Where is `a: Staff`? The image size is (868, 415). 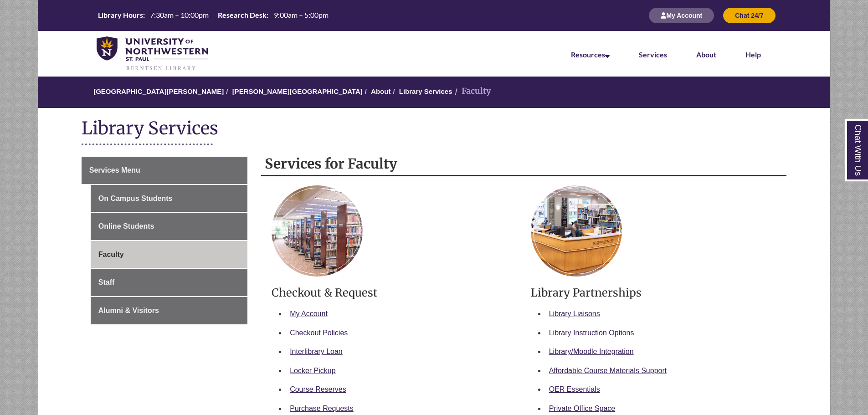 a: Staff is located at coordinates (169, 282).